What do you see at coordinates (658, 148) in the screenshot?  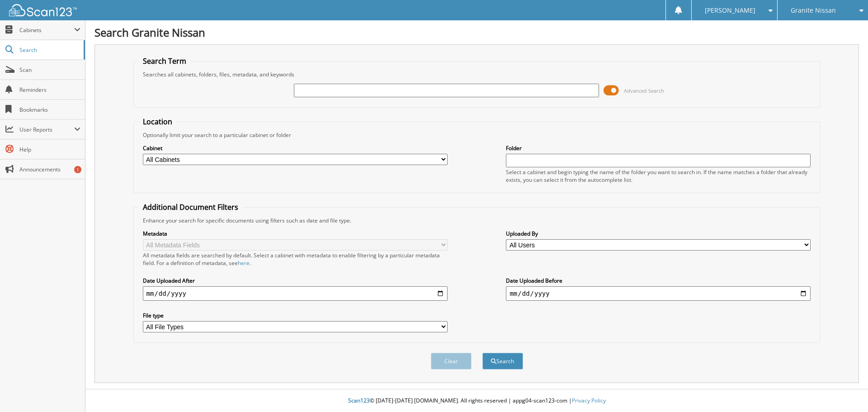 I see `label: Folder` at bounding box center [658, 148].